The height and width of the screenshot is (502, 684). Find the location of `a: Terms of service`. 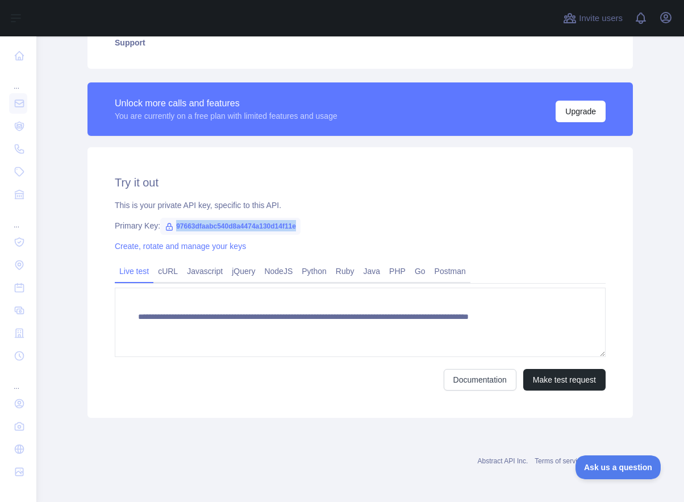

a: Terms of service is located at coordinates (559, 461).